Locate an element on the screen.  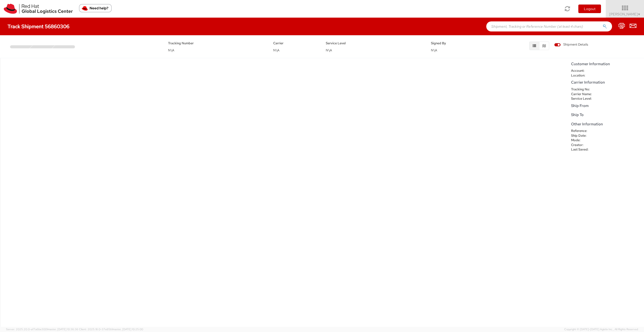
dt: Ship Date: is located at coordinates (583, 135).